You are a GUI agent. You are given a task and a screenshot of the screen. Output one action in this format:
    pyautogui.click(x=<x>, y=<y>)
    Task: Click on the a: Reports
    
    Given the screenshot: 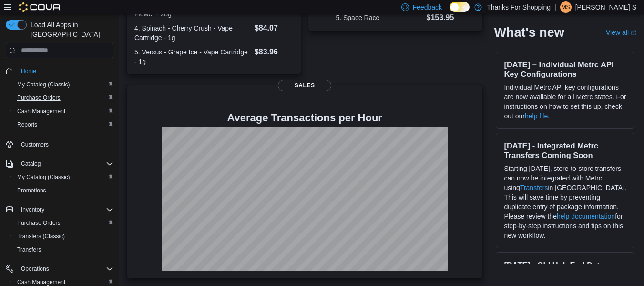 What is the action you would take?
    pyautogui.click(x=27, y=125)
    